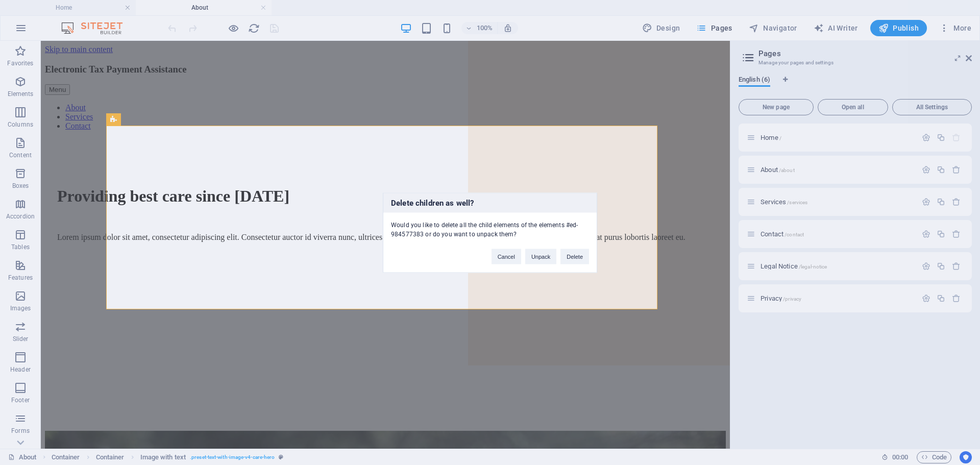 The width and height of the screenshot is (980, 465). I want to click on button: Cancel, so click(507, 256).